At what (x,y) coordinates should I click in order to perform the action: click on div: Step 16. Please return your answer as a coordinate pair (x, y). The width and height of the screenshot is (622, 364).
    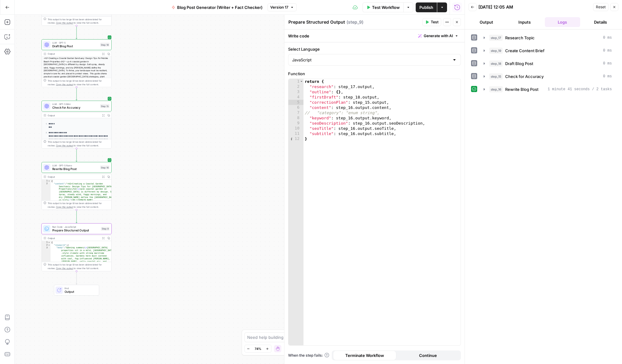
    Looking at the image, I should click on (105, 167).